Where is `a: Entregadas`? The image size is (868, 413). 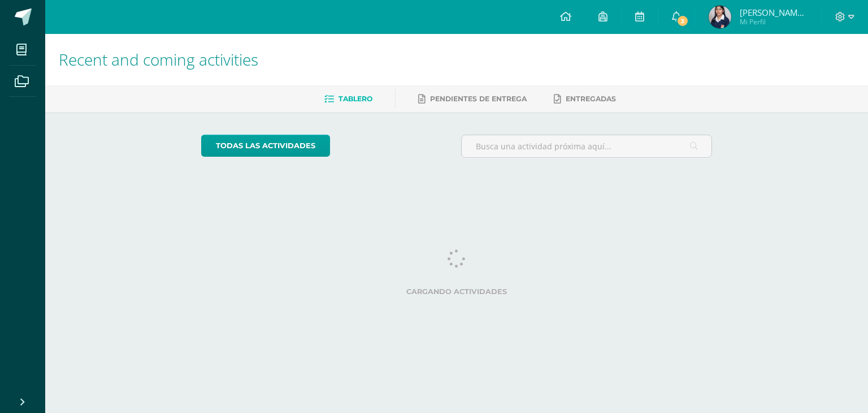
a: Entregadas is located at coordinates (585, 99).